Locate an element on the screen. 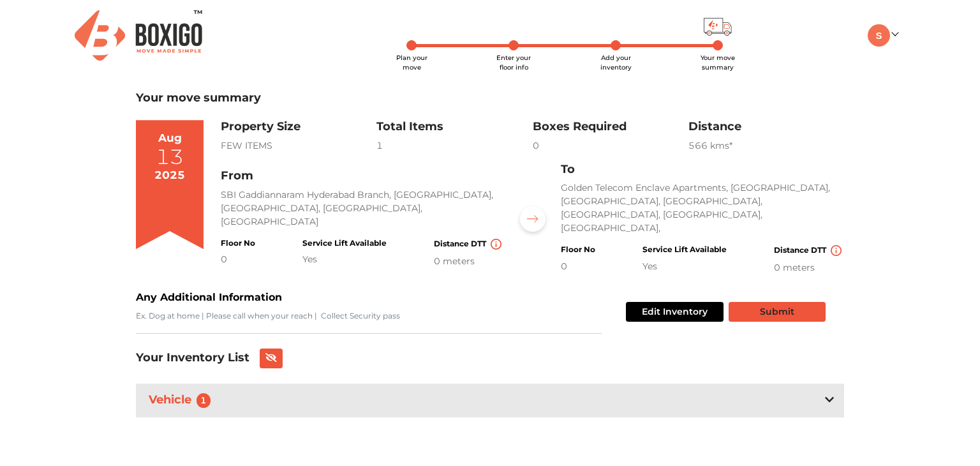 This screenshot has width=980, height=466. div: 13 is located at coordinates (170, 157).